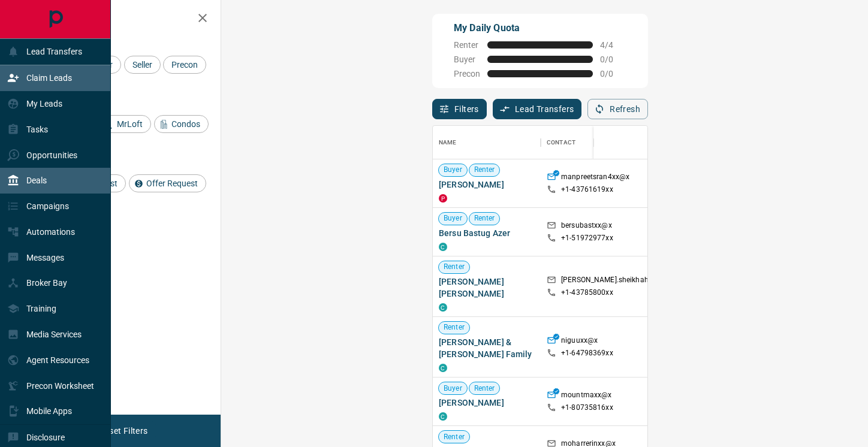 The height and width of the screenshot is (447, 868). I want to click on p: +1- 80735816xx, so click(587, 408).